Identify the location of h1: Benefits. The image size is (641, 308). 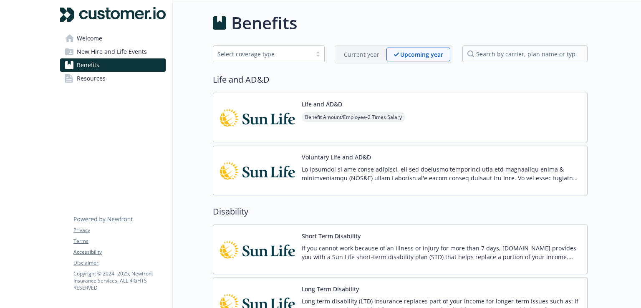
(264, 23).